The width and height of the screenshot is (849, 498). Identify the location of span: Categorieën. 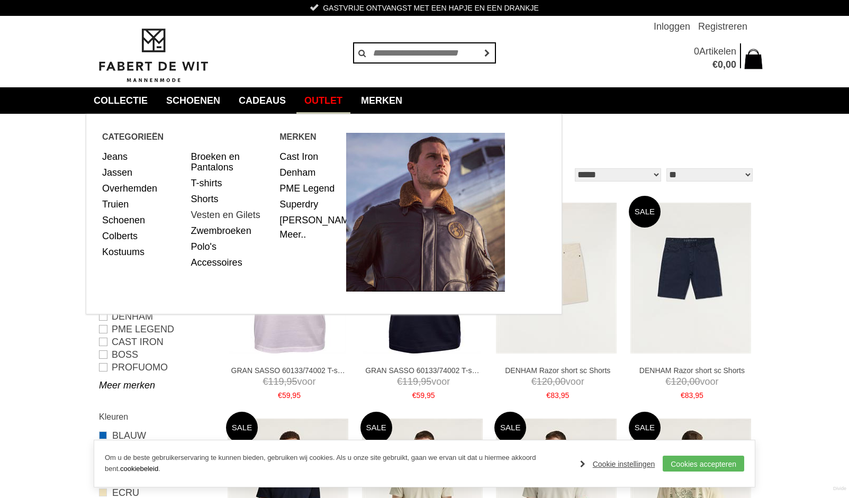
(191, 137).